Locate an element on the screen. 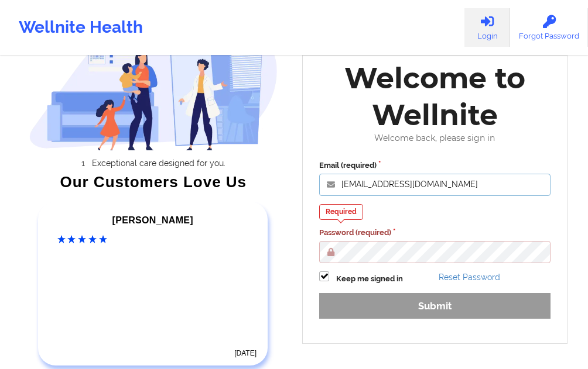 This screenshot has width=588, height=369. label: Keep me signed in is located at coordinates (369, 279).